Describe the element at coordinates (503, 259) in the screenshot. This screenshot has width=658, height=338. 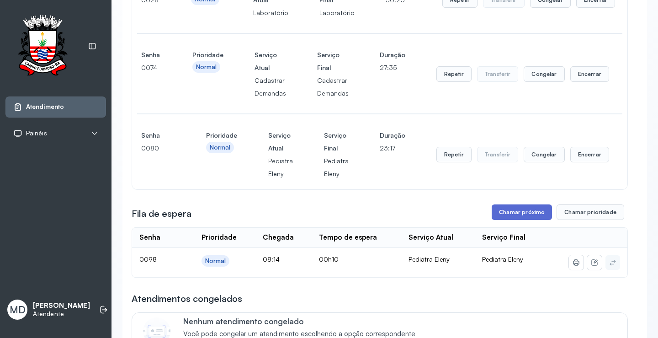
I see `span: Pediatra Eleny` at that location.